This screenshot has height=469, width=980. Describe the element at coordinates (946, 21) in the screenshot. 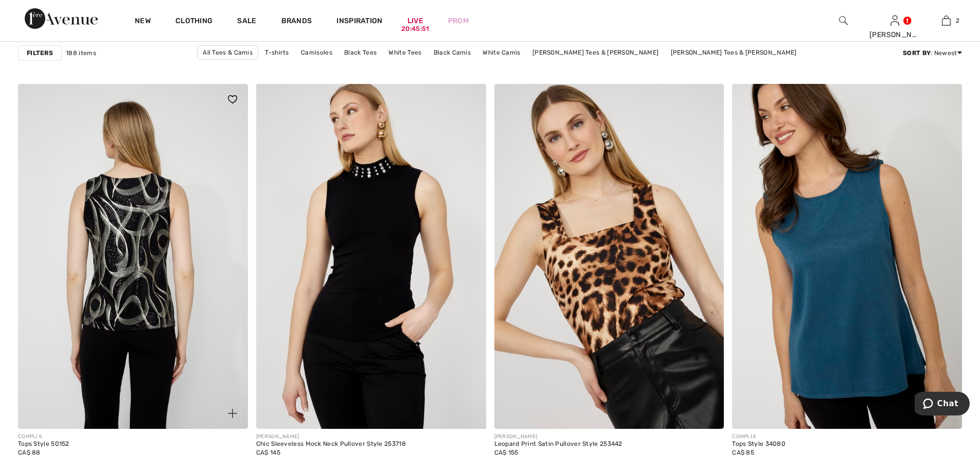

I see `a: 2` at that location.